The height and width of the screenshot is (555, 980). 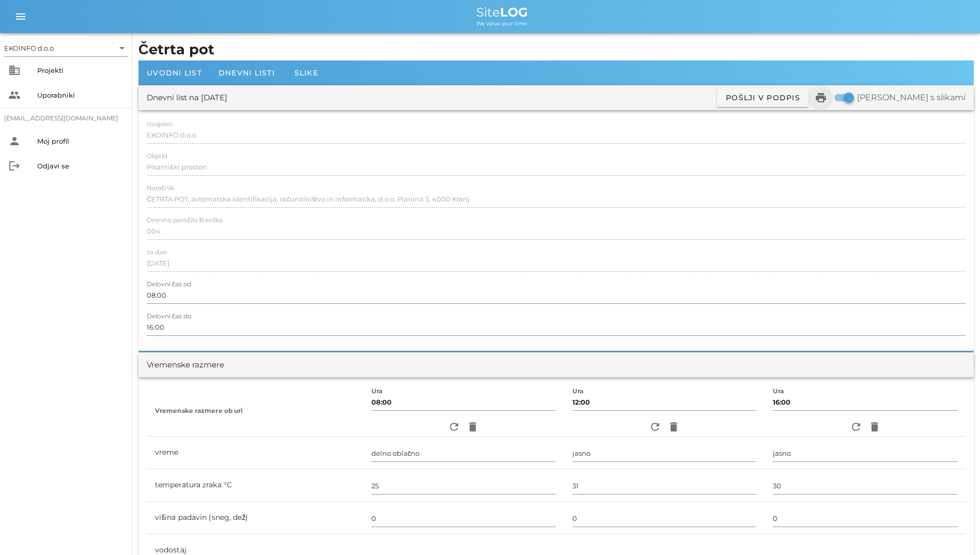 What do you see at coordinates (762, 98) in the screenshot?
I see `button: Pošlji v podpis` at bounding box center [762, 98].